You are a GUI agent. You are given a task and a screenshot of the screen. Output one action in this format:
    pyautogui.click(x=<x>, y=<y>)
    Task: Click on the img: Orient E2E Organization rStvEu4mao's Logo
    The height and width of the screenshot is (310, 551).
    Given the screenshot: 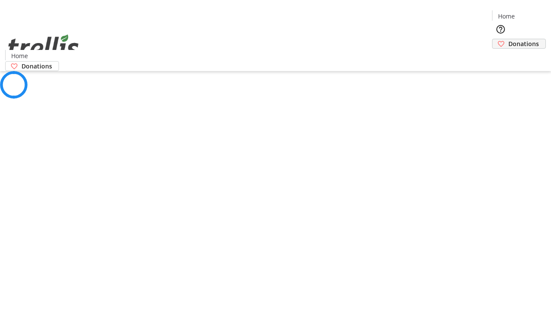 What is the action you would take?
    pyautogui.click(x=43, y=46)
    